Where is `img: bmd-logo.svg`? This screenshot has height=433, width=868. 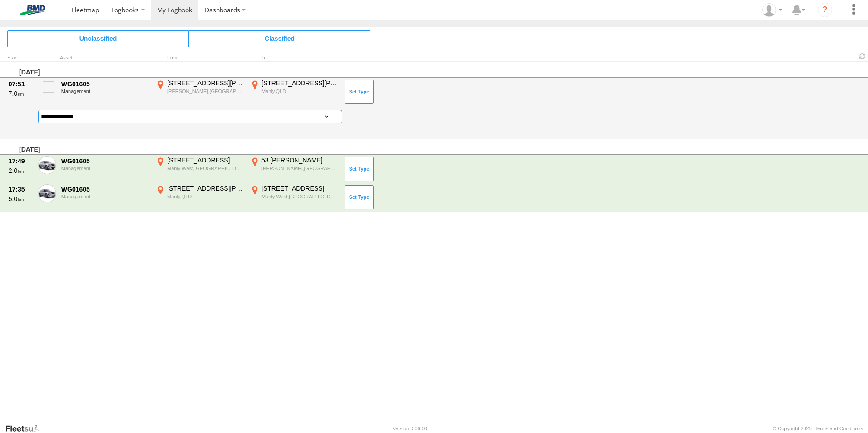 img: bmd-logo.svg is located at coordinates (33, 10).